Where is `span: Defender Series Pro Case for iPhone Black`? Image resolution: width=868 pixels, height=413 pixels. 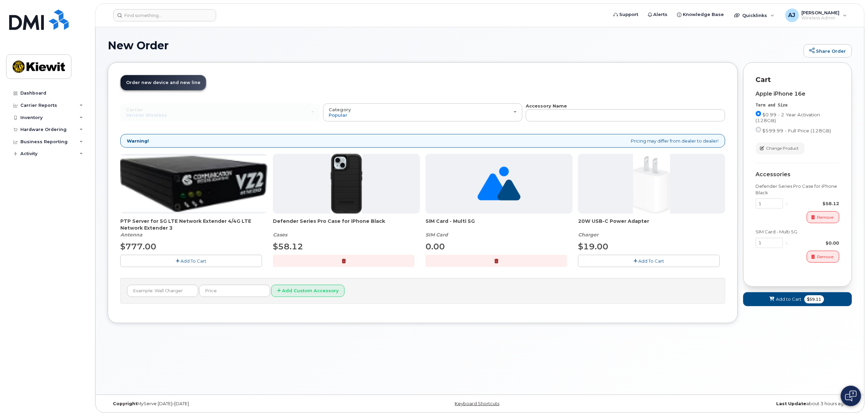 span: Defender Series Pro Case for iPhone Black is located at coordinates (346, 224).